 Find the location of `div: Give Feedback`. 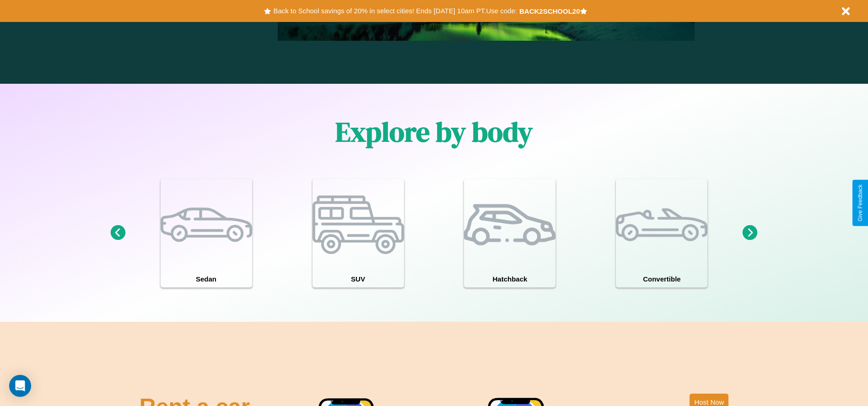

div: Give Feedback is located at coordinates (860, 202).